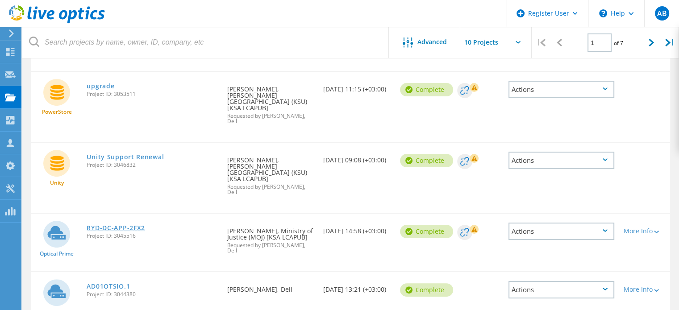 The width and height of the screenshot is (679, 310). Describe the element at coordinates (603, 13) in the screenshot. I see `svg: \n` at that location.